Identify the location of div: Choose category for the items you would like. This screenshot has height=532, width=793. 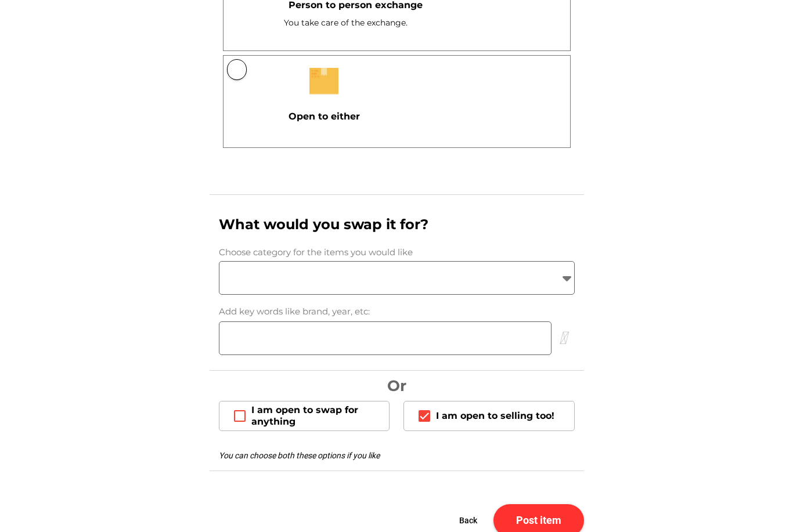
(396, 252).